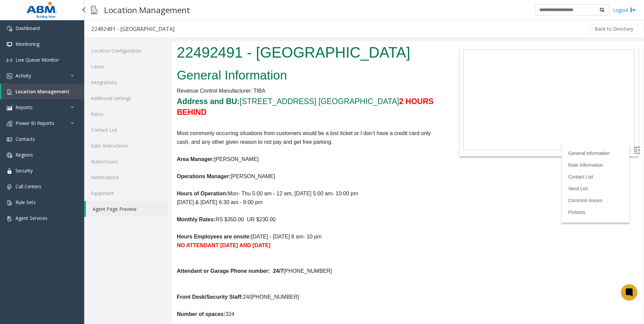 This screenshot has width=644, height=324. Describe the element at coordinates (127, 209) in the screenshot. I see `a: Agent Page Preview` at that location.